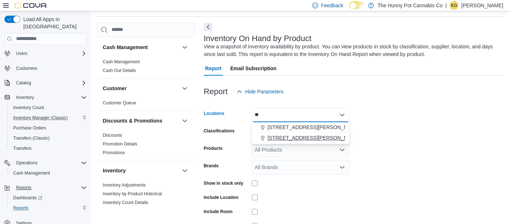 The width and height of the screenshot is (509, 224). I want to click on input: Dark Mode, so click(356, 5).